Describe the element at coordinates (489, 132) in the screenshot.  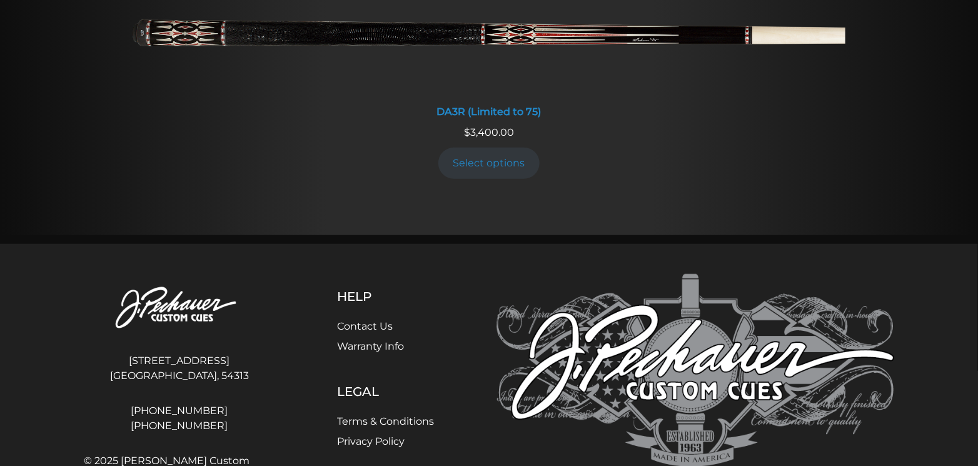
I see `span: 3,400.00` at that location.